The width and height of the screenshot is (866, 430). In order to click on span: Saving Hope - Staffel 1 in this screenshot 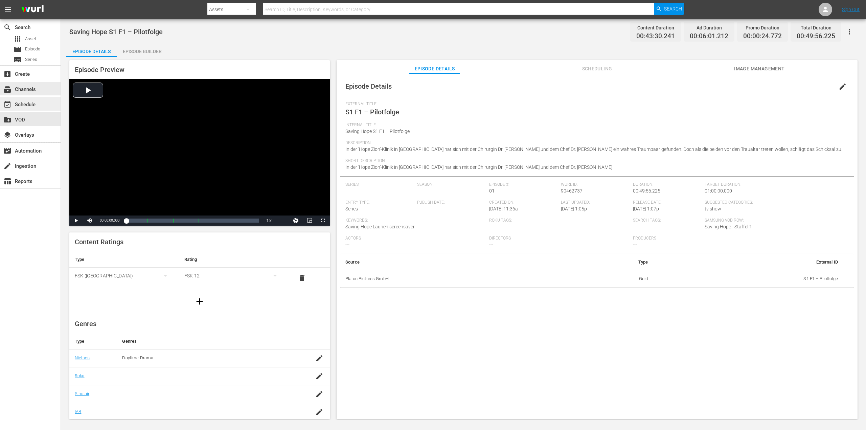, I will do `click(728, 227)`.